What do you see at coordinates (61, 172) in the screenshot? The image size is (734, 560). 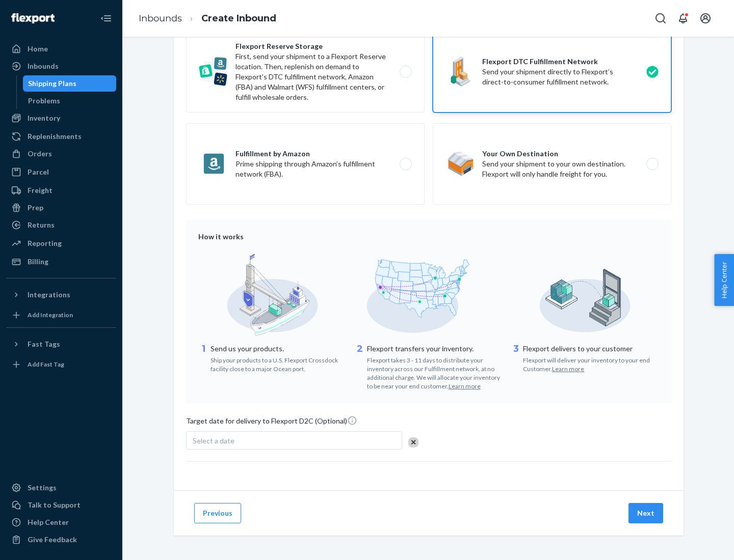 I see `a: Parcel` at bounding box center [61, 172].